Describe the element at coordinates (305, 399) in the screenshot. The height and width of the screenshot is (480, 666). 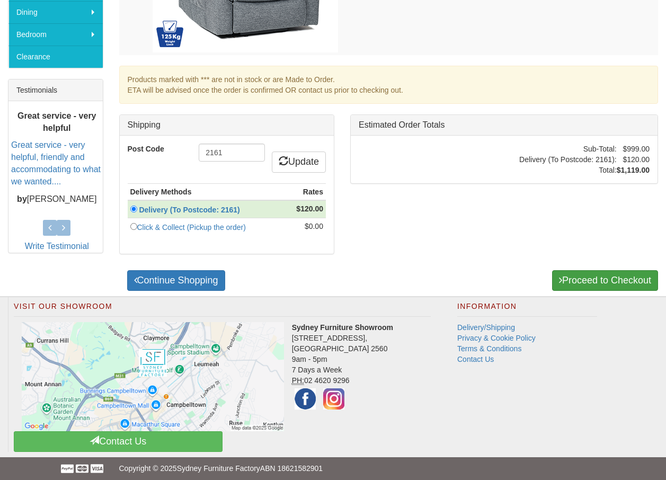
I see `img: Facebook` at that location.